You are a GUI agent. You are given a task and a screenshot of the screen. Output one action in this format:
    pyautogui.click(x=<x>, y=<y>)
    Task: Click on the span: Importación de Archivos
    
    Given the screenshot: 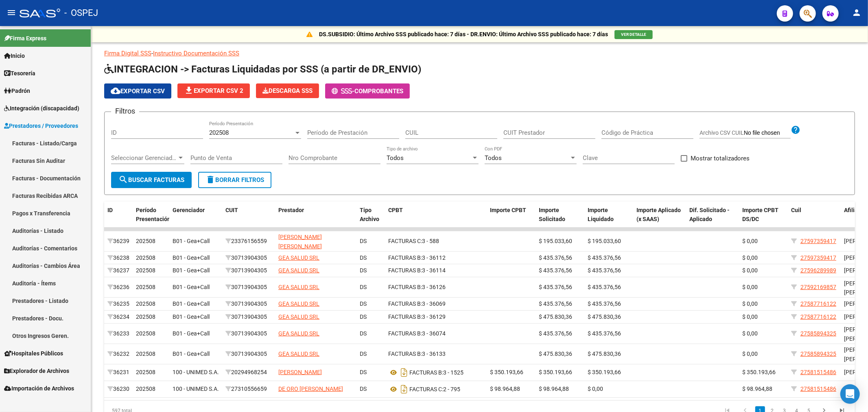 What is the action you would take?
    pyautogui.click(x=39, y=388)
    